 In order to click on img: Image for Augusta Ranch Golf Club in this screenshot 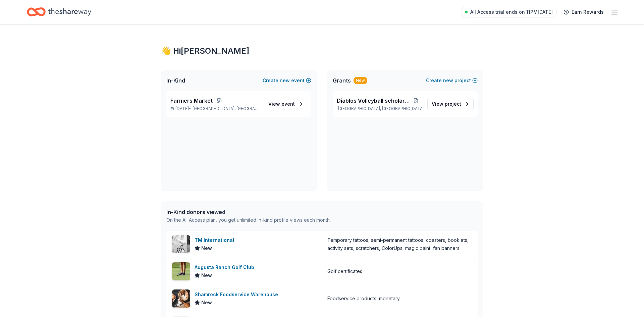, I will do `click(181, 271)`.